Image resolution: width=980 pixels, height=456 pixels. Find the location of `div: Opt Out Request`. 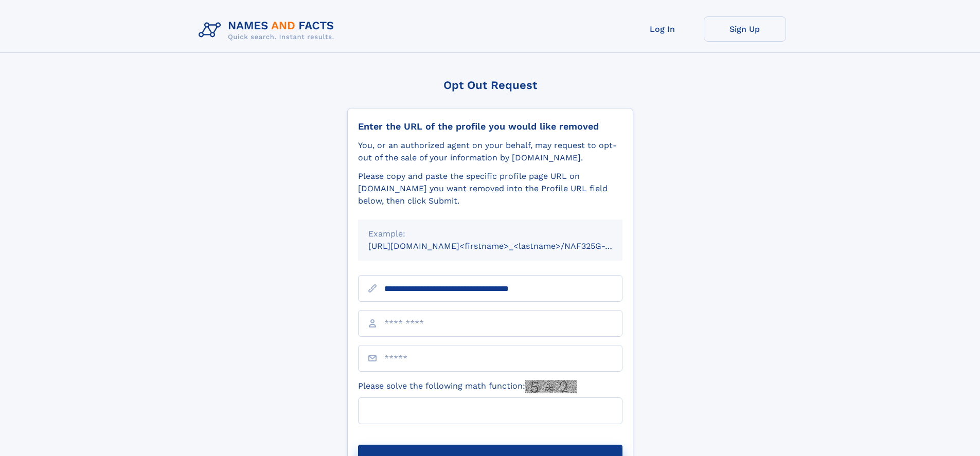

div: Opt Out Request is located at coordinates (490, 85).